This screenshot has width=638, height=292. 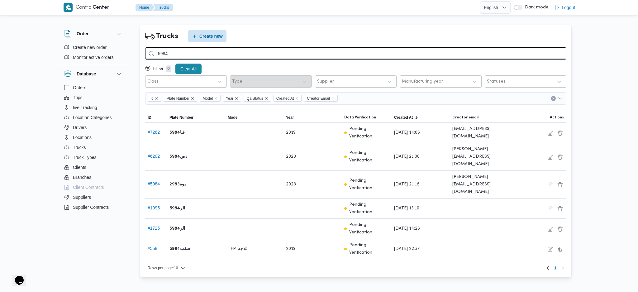 I want to click on button: Order, so click(x=93, y=34).